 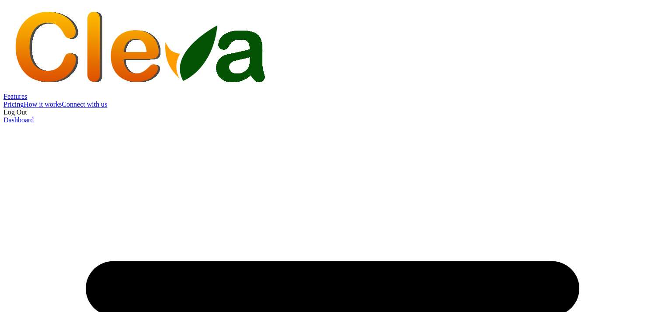 What do you see at coordinates (84, 104) in the screenshot?
I see `span: Connect with us` at bounding box center [84, 104].